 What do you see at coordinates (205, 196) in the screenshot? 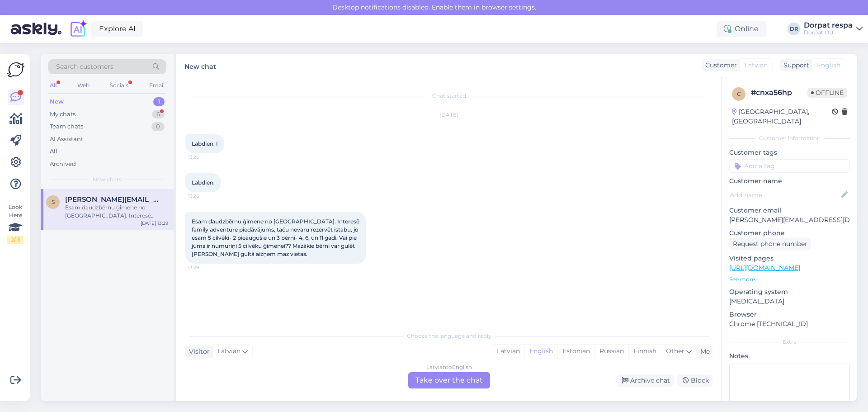
I see `span: 13:26` at bounding box center [205, 196].